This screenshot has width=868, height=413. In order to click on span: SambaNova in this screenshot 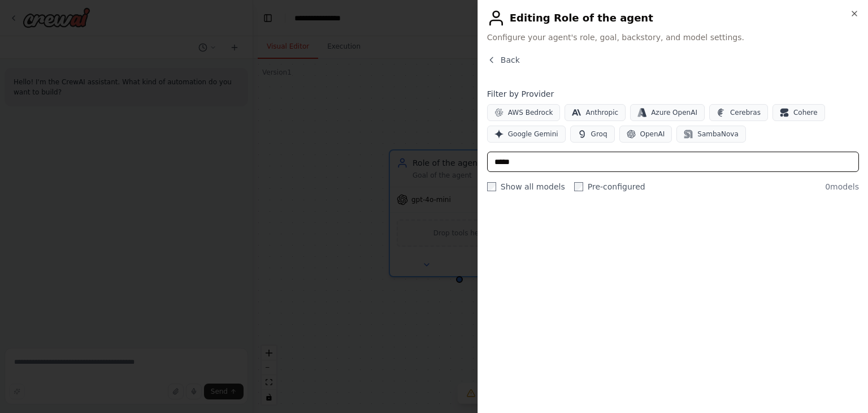, I will do `click(718, 134)`.